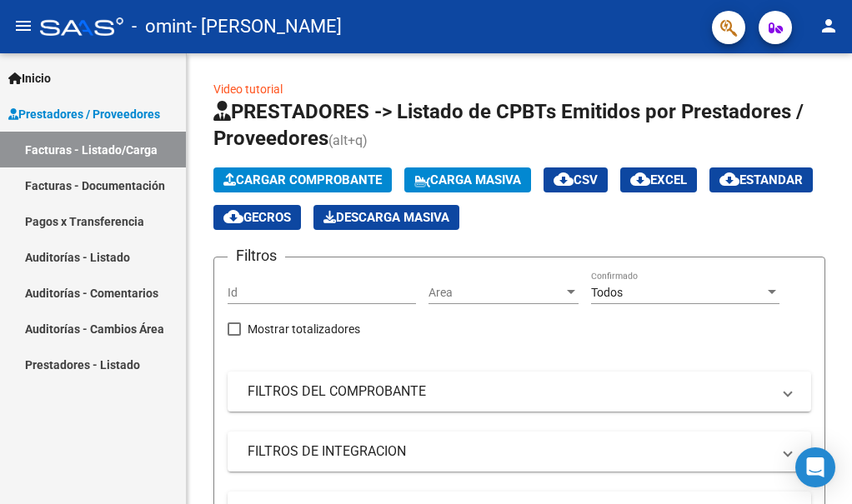  I want to click on a: Video tutorial, so click(248, 89).